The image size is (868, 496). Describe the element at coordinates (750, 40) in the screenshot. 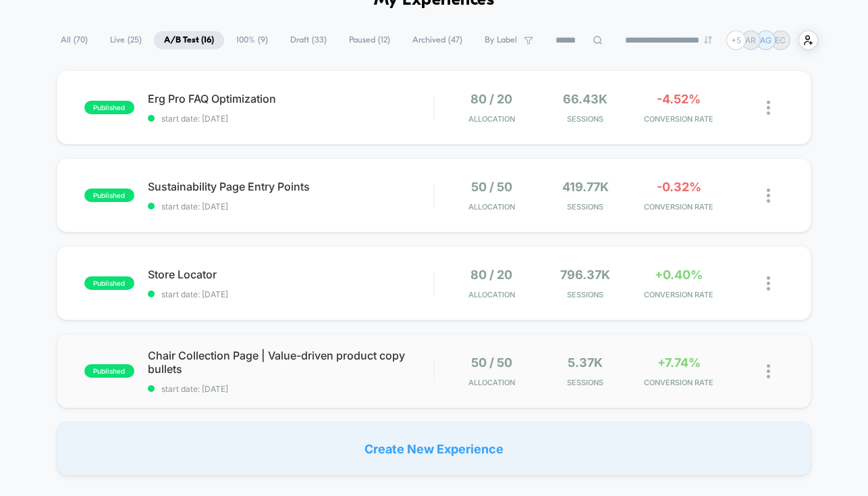

I see `p: AR` at that location.